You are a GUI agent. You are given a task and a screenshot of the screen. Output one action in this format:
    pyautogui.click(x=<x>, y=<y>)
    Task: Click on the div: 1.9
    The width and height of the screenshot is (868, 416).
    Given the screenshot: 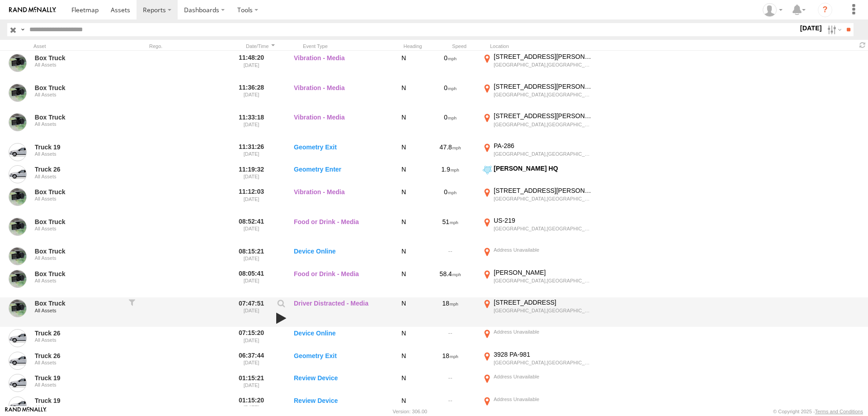 What is the action you would take?
    pyautogui.click(x=450, y=175)
    